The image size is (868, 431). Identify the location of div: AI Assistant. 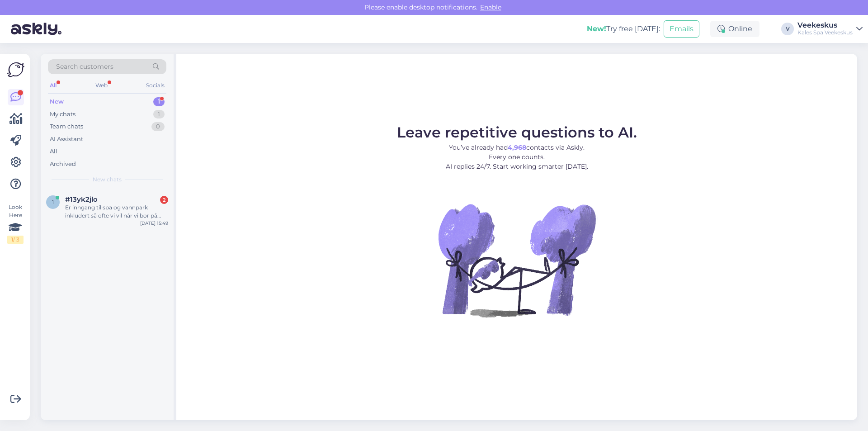
(66, 139).